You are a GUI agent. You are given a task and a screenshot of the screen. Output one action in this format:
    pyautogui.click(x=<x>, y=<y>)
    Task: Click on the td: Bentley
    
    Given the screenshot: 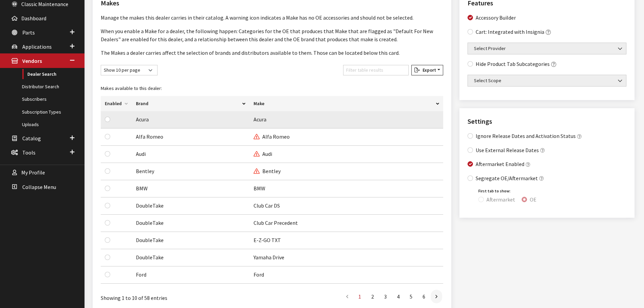 What is the action you would take?
    pyautogui.click(x=191, y=171)
    